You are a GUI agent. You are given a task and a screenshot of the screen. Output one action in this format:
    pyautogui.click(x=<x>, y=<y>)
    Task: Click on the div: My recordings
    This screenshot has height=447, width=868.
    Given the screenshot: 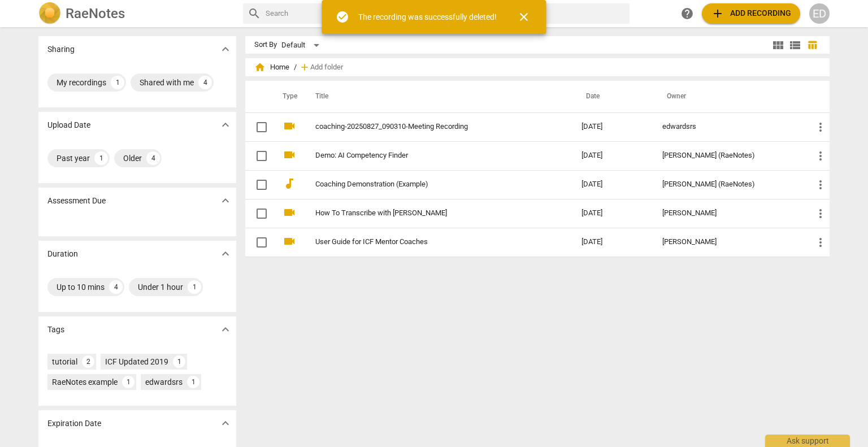 What is the action you would take?
    pyautogui.click(x=82, y=82)
    